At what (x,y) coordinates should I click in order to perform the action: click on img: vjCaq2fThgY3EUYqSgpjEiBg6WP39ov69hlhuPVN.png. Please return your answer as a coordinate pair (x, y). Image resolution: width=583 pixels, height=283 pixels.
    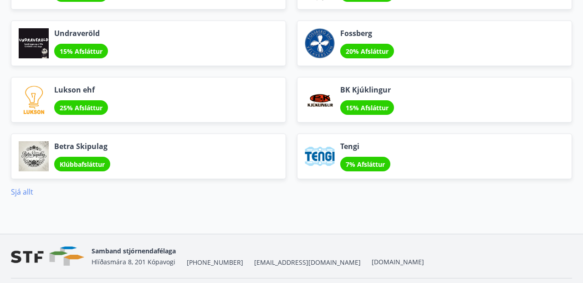
    Looking at the image, I should click on (47, 256).